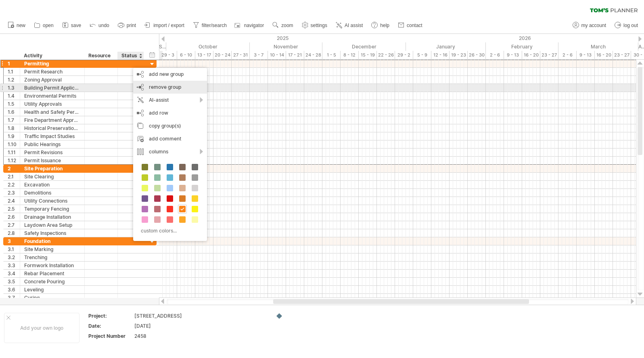 Image resolution: width=644 pixels, height=358 pixels. What do you see at coordinates (131, 26) in the screenshot?
I see `span: print` at bounding box center [131, 26].